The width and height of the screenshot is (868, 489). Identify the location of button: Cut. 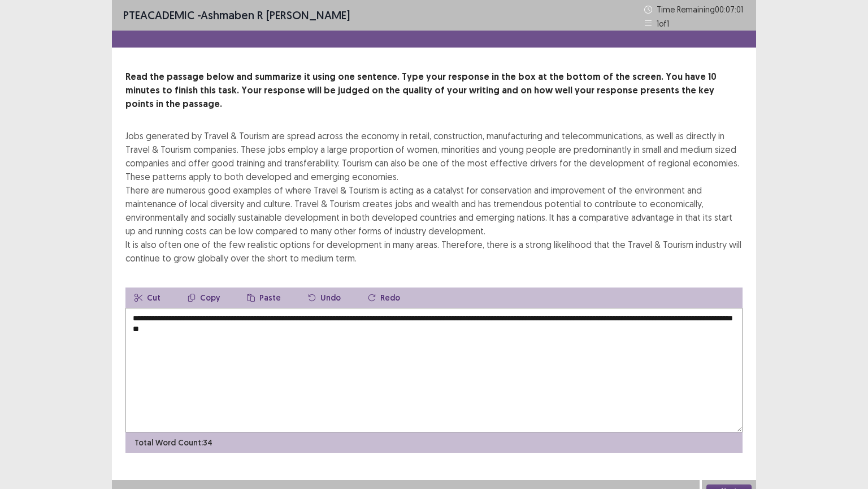
(147, 297).